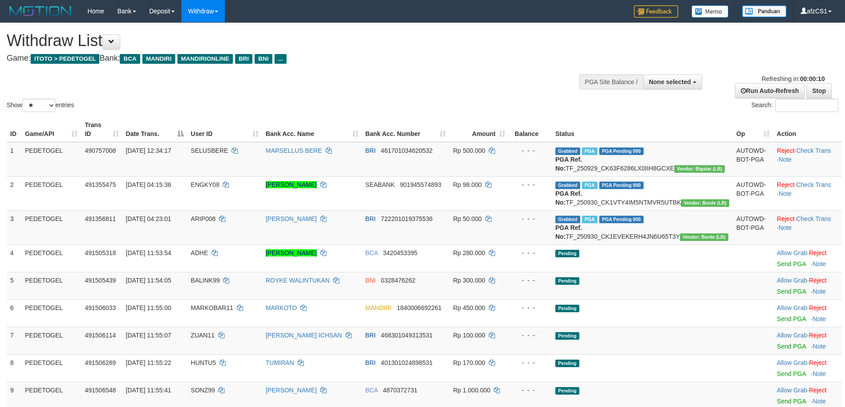  What do you see at coordinates (14, 286) in the screenshot?
I see `td: 5` at bounding box center [14, 286].